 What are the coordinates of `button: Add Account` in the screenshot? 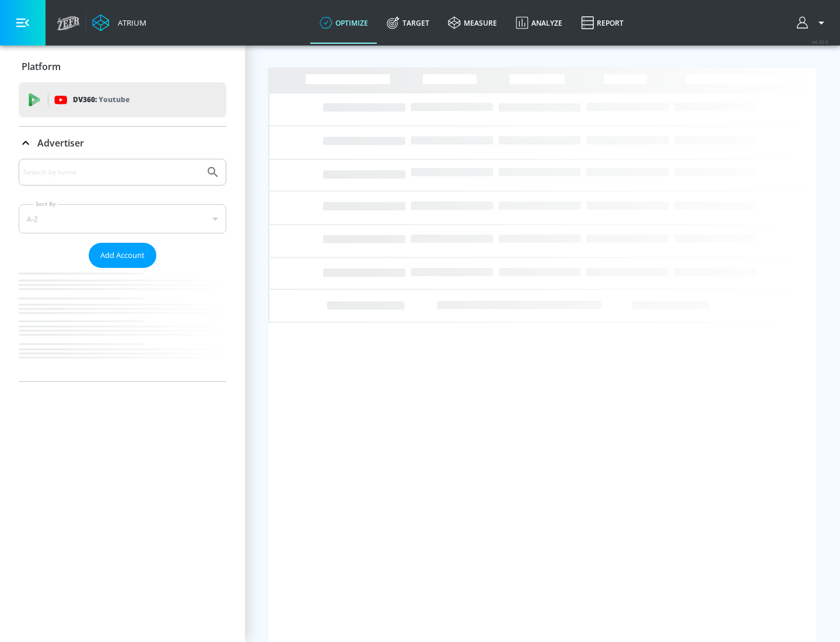 It's located at (122, 255).